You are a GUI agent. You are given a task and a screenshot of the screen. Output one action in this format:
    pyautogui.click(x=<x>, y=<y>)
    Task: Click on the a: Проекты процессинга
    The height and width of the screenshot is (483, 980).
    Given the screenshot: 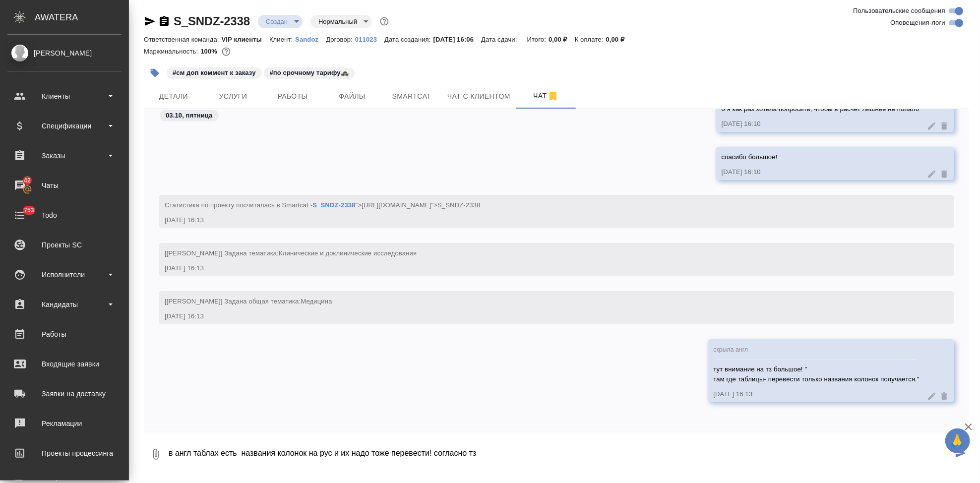 What is the action you would take?
    pyautogui.click(x=64, y=454)
    